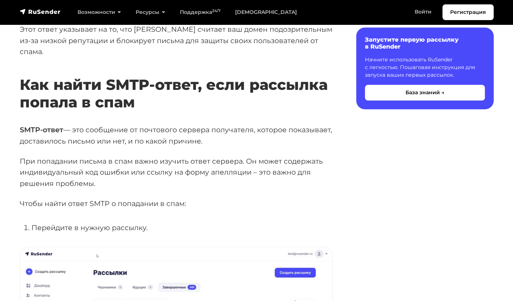  I want to click on a: Поддержка24/7, so click(200, 12).